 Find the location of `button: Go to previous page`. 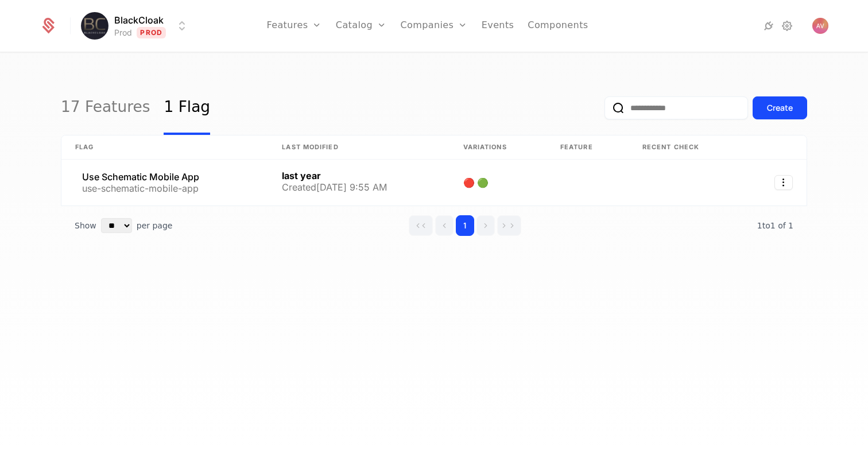

button: Go to previous page is located at coordinates (445, 225).